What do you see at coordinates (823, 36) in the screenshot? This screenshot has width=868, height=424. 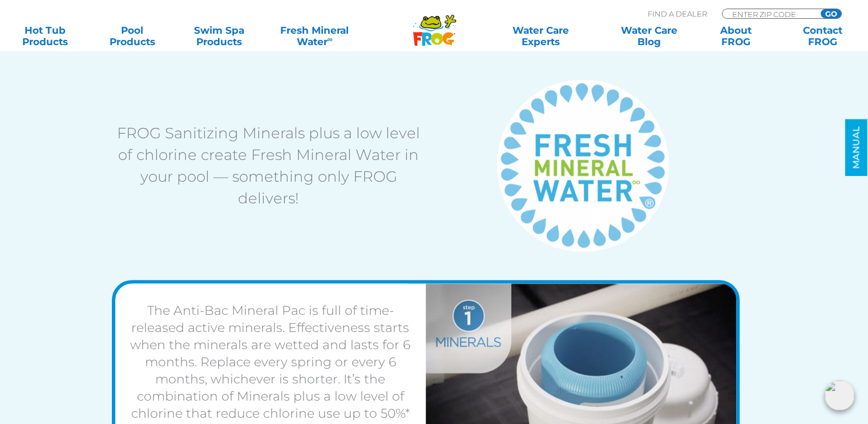 I see `a: ContactFROG` at bounding box center [823, 36].